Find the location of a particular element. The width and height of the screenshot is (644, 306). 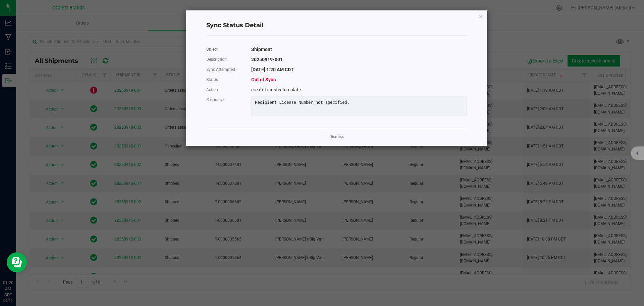

div: Shipment is located at coordinates (359, 50).